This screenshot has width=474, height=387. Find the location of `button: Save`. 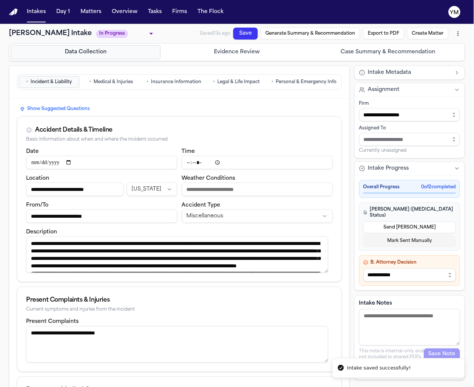

button: Save is located at coordinates (246, 34).